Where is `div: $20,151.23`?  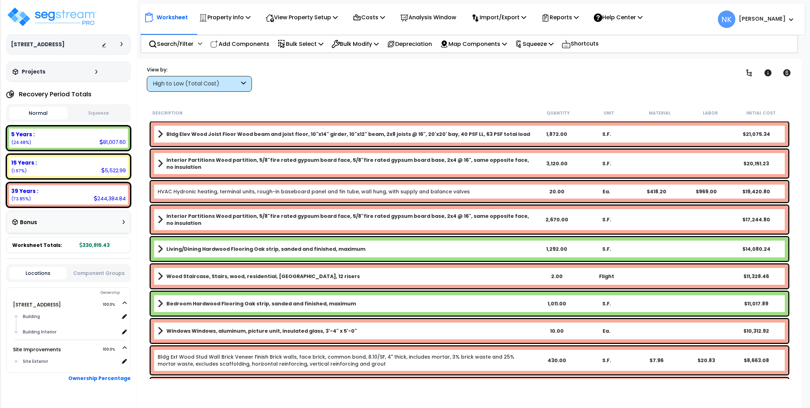 div: $20,151.23 is located at coordinates (756, 164).